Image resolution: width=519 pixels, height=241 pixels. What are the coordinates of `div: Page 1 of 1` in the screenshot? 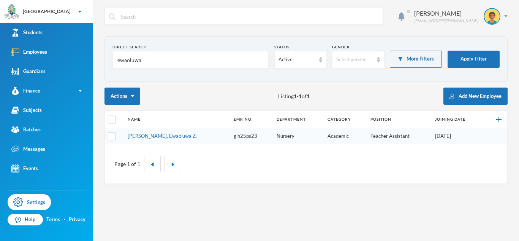 It's located at (127, 163).